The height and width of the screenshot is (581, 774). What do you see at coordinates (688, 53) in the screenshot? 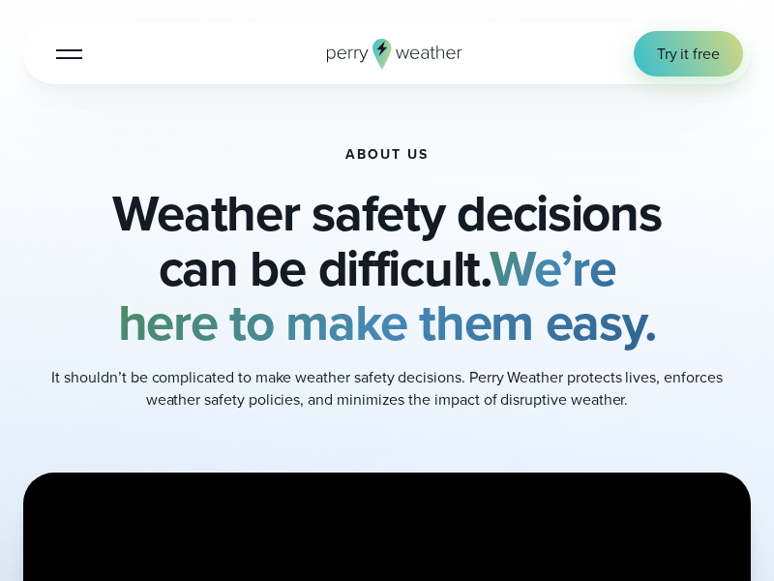
I see `span: Try it free` at bounding box center [688, 53].